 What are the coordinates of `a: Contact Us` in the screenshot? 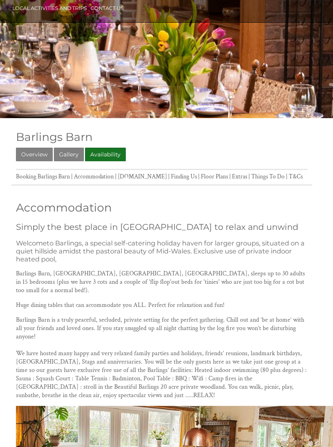 It's located at (107, 8).